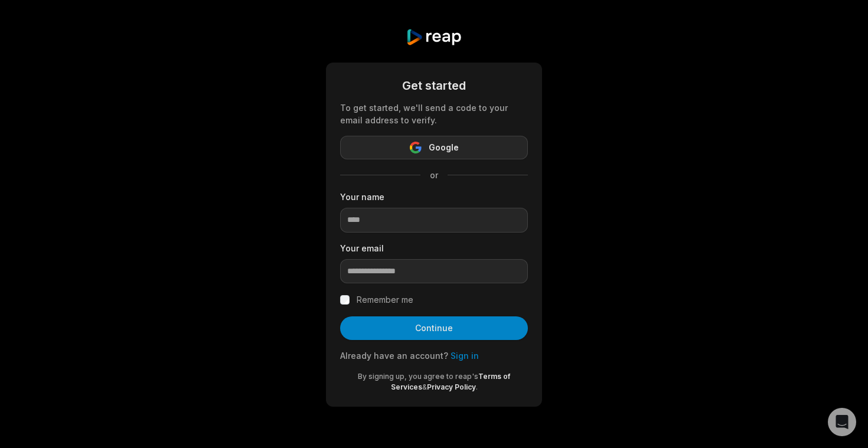 The height and width of the screenshot is (448, 868). I want to click on button: Google, so click(434, 148).